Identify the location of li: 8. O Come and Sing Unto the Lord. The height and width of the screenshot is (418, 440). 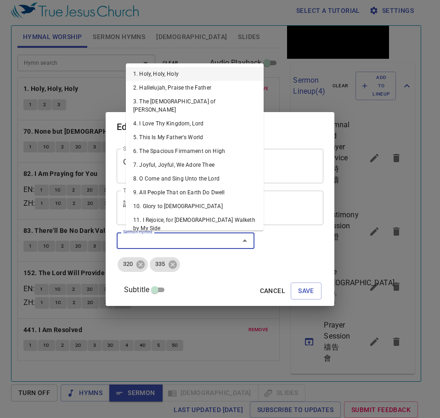
(195, 179).